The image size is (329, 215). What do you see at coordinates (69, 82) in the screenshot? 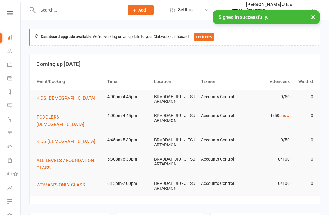
I see `th: Event/Booking` at bounding box center [69, 82].